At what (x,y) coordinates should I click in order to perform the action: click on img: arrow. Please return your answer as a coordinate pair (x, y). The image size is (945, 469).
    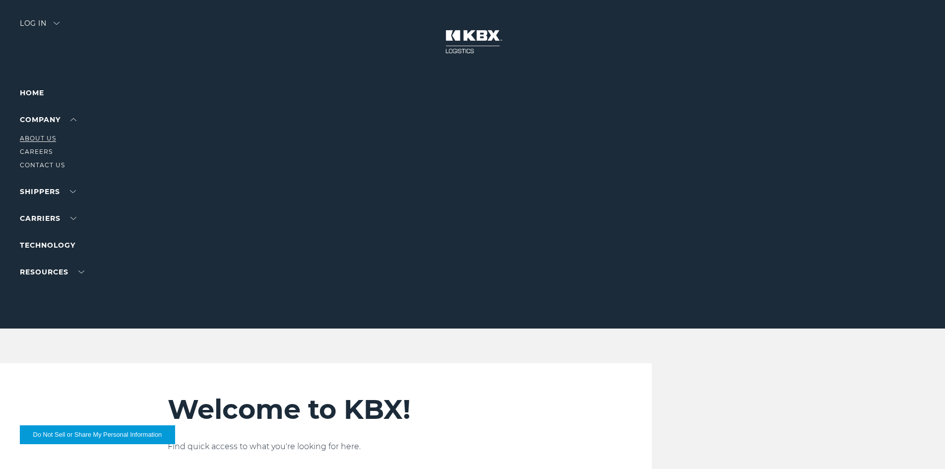
    Looking at the image, I should click on (57, 23).